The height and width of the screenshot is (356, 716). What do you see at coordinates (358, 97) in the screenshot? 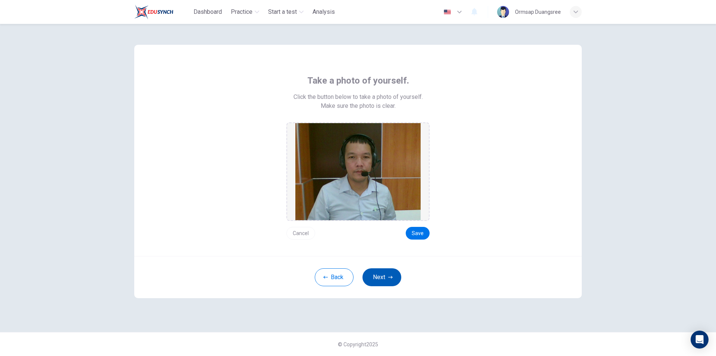
I see `span: Click the button below to take a photo of yourself.` at bounding box center [358, 97].